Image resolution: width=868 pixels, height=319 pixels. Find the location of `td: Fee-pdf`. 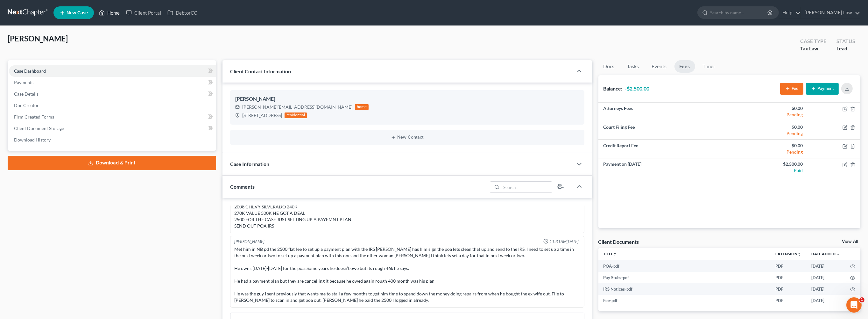

td: Fee-pdf is located at coordinates (685, 300).